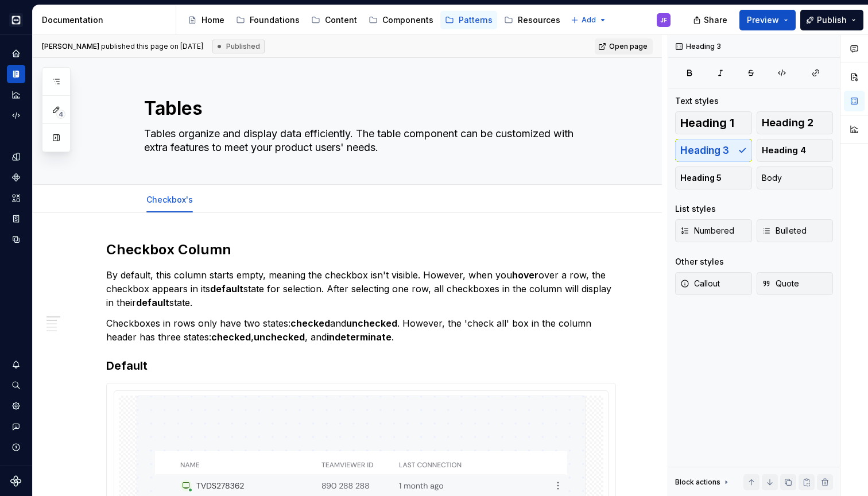 The height and width of the screenshot is (496, 868). I want to click on div: Storybook stories, so click(16, 219).